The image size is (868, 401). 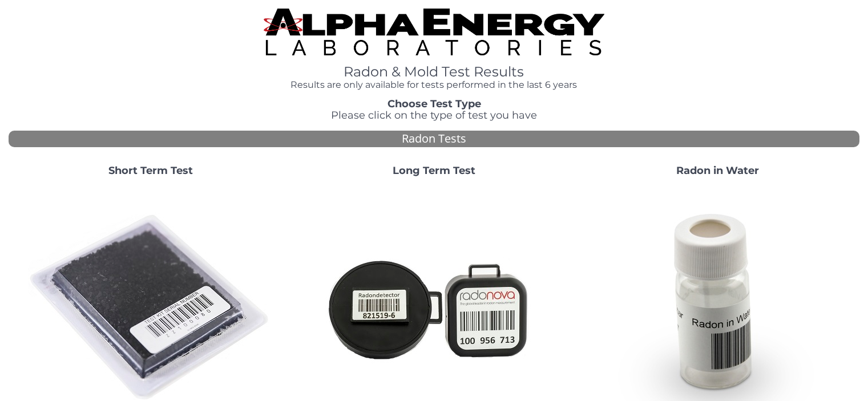 I want to click on strong: Radon in Water, so click(x=717, y=171).